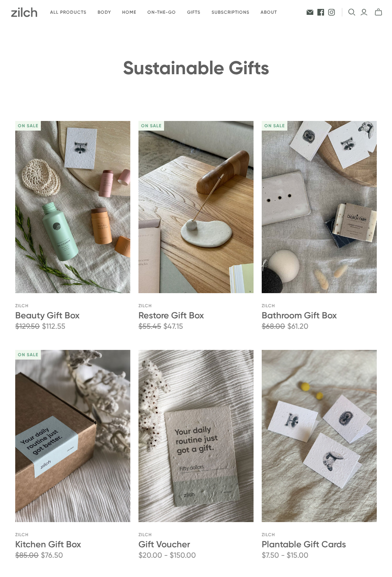 Image resolution: width=392 pixels, height=577 pixels. I want to click on a: Subscriptions, so click(230, 12).